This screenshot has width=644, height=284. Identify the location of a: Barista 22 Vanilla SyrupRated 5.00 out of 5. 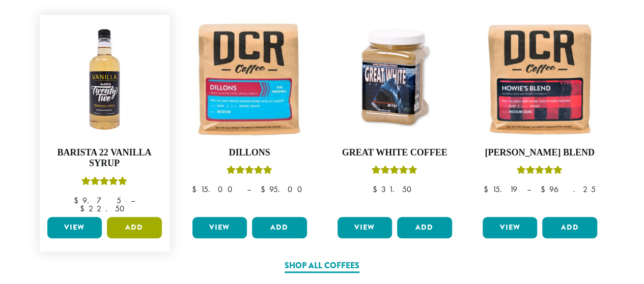
(104, 117).